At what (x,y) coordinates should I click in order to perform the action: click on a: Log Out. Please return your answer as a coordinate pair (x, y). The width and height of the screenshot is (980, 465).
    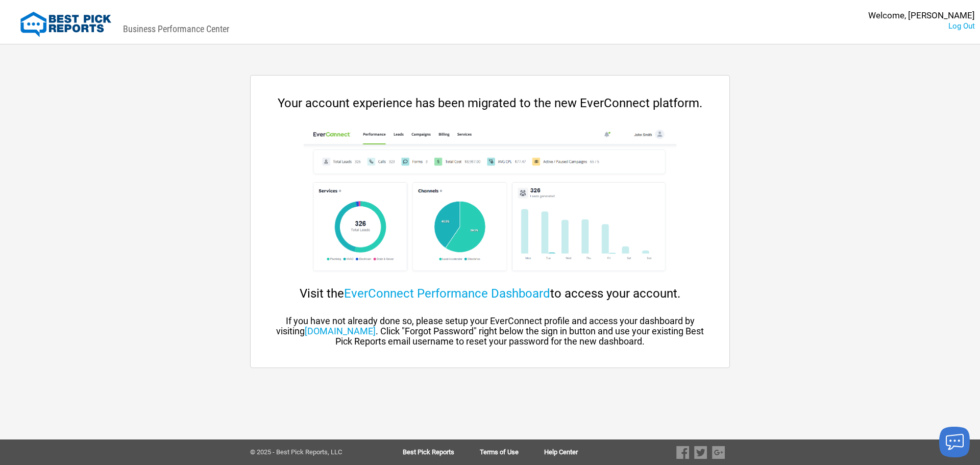
    Looking at the image, I should click on (962, 26).